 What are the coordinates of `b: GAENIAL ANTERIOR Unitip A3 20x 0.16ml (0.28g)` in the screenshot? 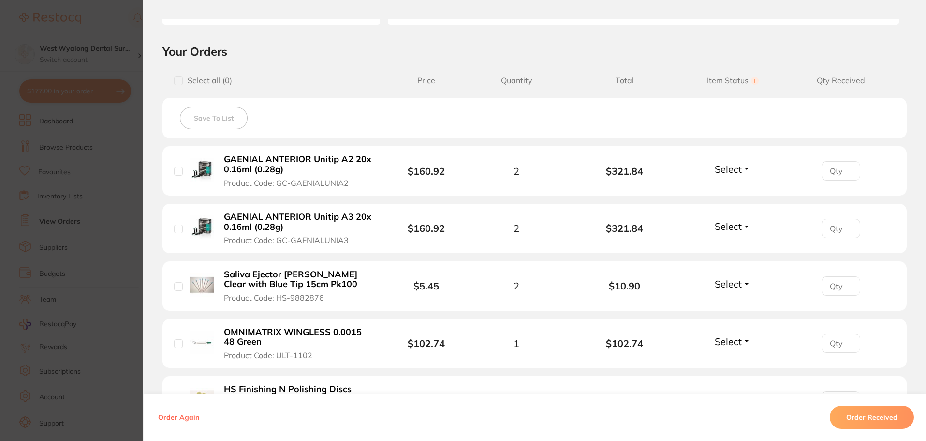 It's located at (298, 222).